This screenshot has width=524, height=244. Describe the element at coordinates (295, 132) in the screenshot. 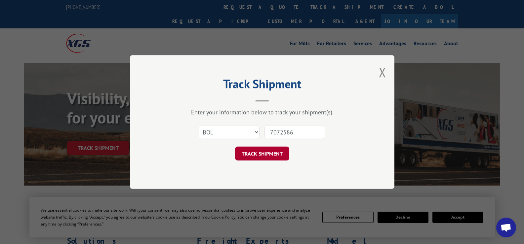

I see `input: Number(s)` at that location.